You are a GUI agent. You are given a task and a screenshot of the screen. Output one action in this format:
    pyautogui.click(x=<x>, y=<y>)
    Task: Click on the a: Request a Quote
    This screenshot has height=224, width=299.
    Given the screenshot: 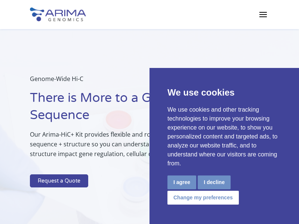 What is the action you would take?
    pyautogui.click(x=59, y=181)
    